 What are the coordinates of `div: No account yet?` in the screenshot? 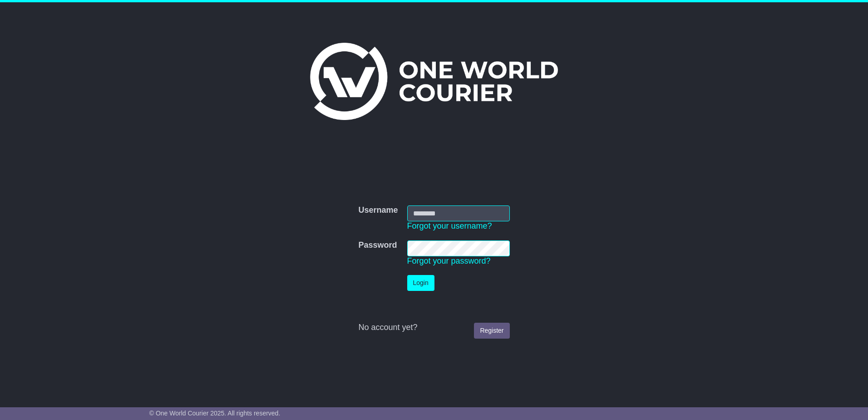 It's located at (434, 327).